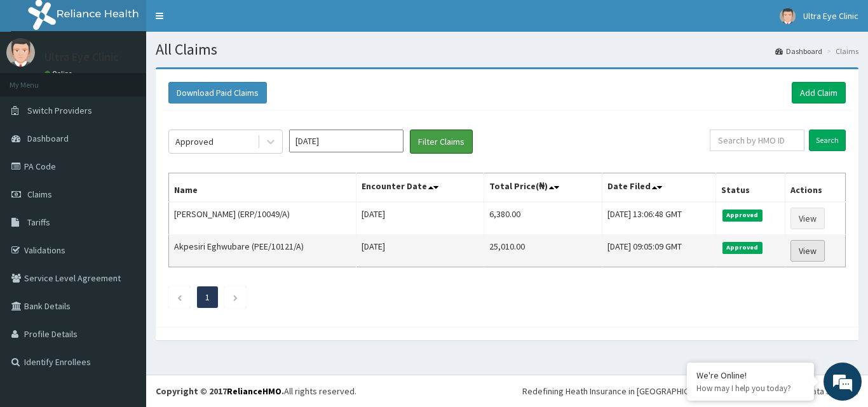  I want to click on th: Actions, so click(816, 188).